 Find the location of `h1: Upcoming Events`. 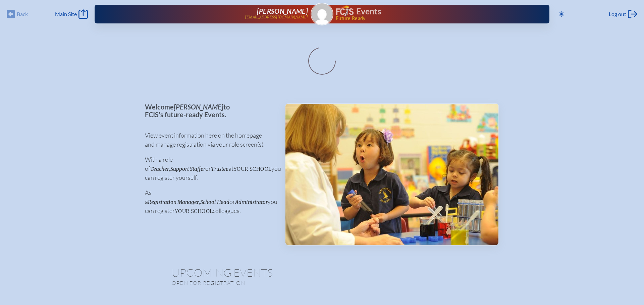

h1: Upcoming Events is located at coordinates (322, 273).